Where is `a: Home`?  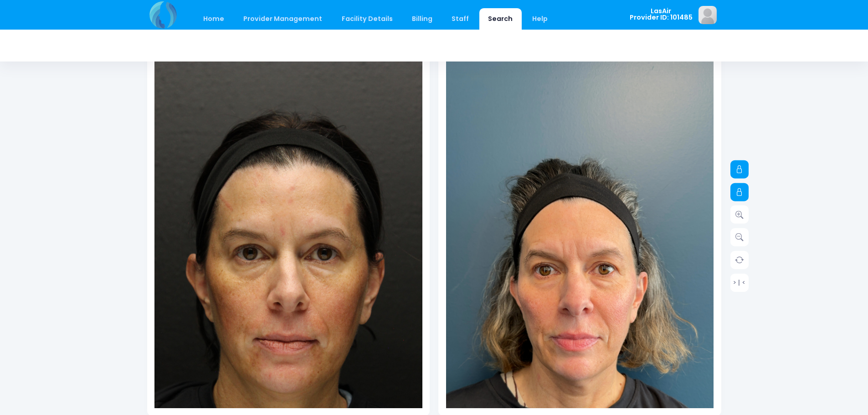 a: Home is located at coordinates (214, 19).